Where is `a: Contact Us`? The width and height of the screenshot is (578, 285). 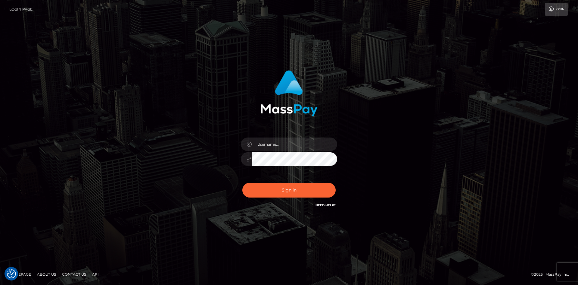 a: Contact Us is located at coordinates (74, 274).